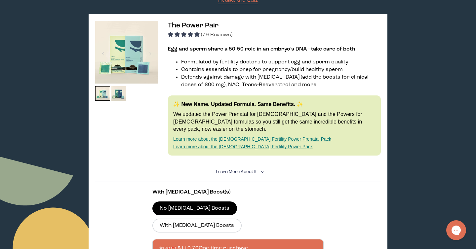  What do you see at coordinates (238, 104) in the screenshot?
I see `strong: ✨ New Name. Updated Formula. Same Benefits. ✨` at bounding box center [238, 104].